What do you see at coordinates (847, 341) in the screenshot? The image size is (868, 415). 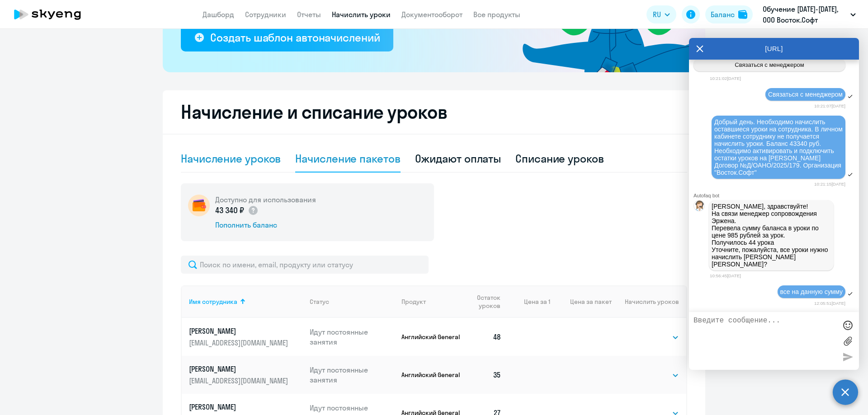 I see `label: Лимит 10 файлов` at bounding box center [847, 341].